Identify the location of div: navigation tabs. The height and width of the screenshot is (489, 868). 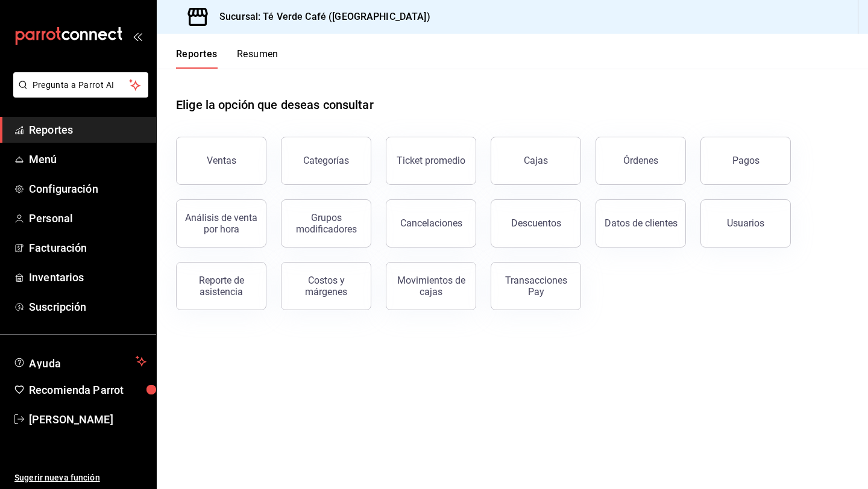
(227, 59).